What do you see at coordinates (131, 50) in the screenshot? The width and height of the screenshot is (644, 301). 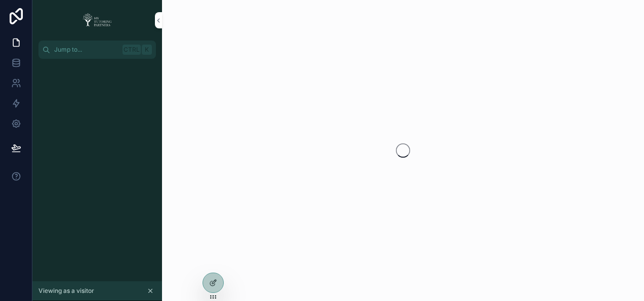 I see `span: Ctrl` at bounding box center [131, 50].